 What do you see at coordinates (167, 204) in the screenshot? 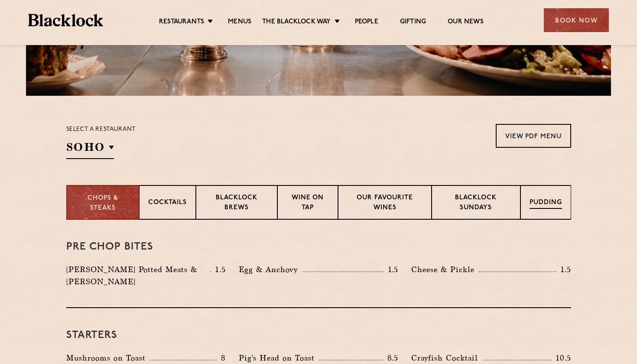
I see `p: Cocktails` at bounding box center [167, 204].